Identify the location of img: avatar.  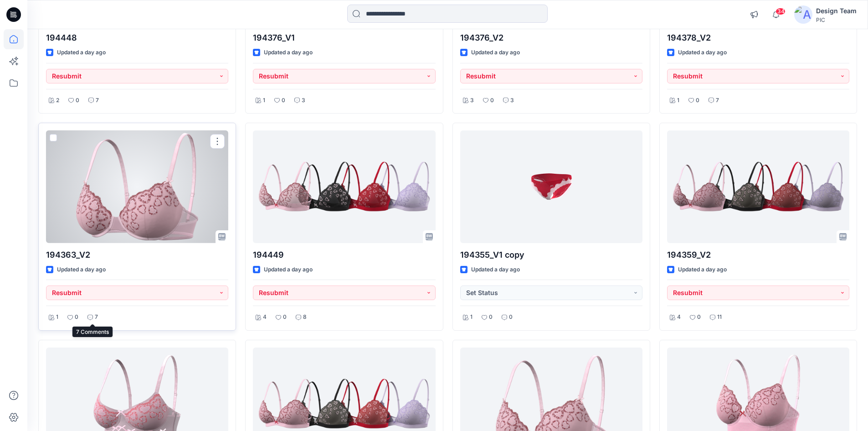
(804, 15).